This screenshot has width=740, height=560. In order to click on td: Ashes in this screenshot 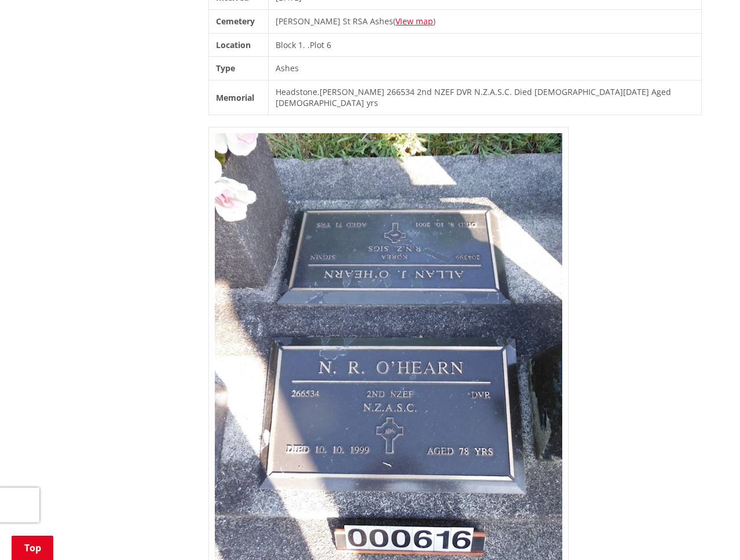, I will do `click(486, 68)`.